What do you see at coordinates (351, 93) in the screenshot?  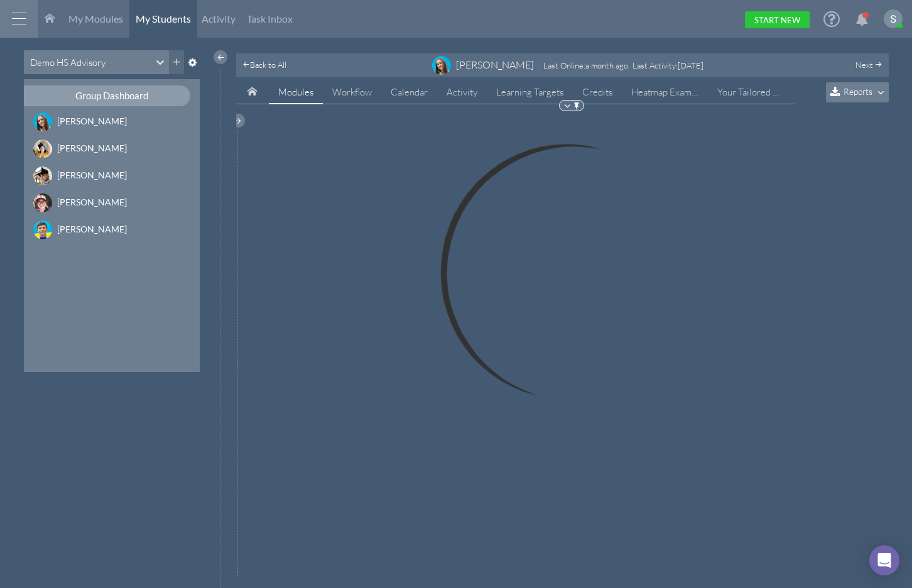 I see `a: Workflow` at bounding box center [351, 93].